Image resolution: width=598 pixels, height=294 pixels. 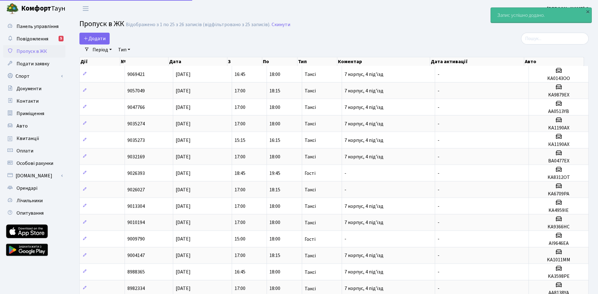 I want to click on h5: KA9879EX, so click(x=558, y=95).